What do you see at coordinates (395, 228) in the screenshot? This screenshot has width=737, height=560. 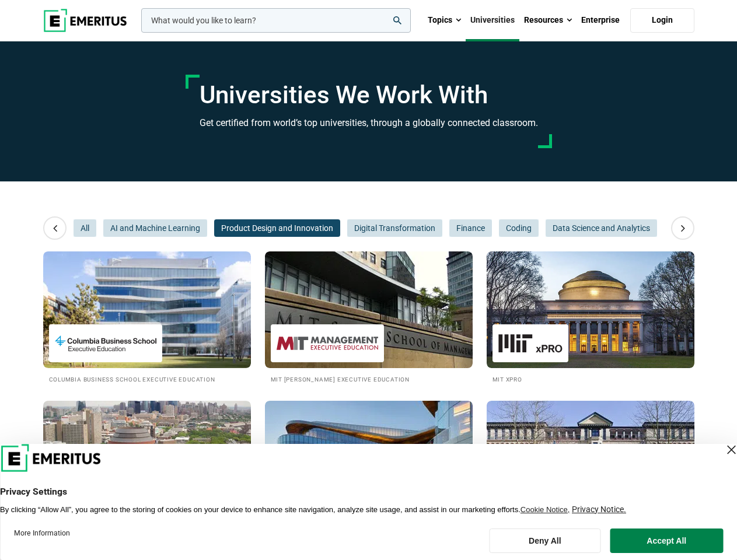 I see `button: Digital Transformation` at bounding box center [395, 228].